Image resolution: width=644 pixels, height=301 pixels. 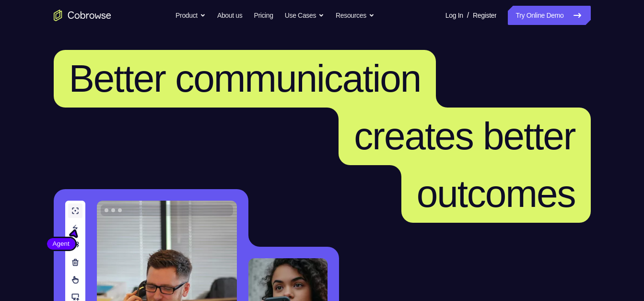 I want to click on a: Register, so click(x=484, y=16).